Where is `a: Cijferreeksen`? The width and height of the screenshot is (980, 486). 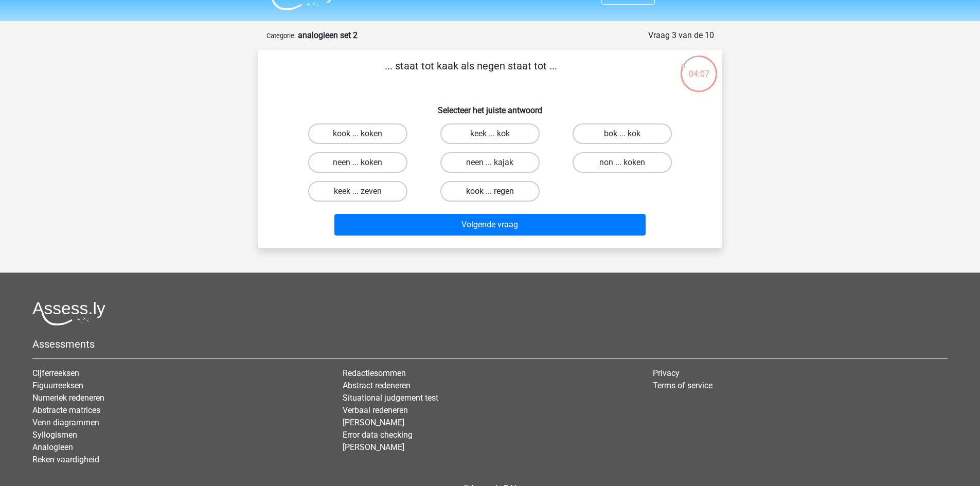 a: Cijferreeksen is located at coordinates (56, 373).